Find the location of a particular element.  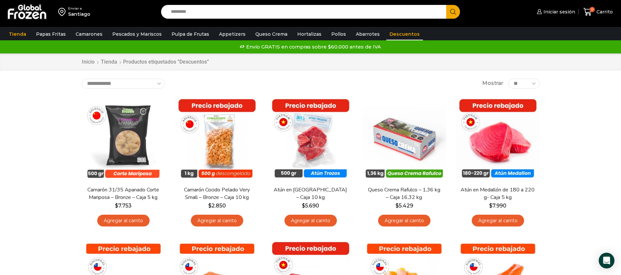

img: address-field-icon.svg is located at coordinates (63, 12).